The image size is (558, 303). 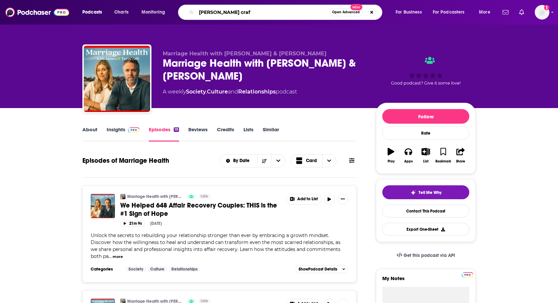 I want to click on a: Lists, so click(x=248, y=134).